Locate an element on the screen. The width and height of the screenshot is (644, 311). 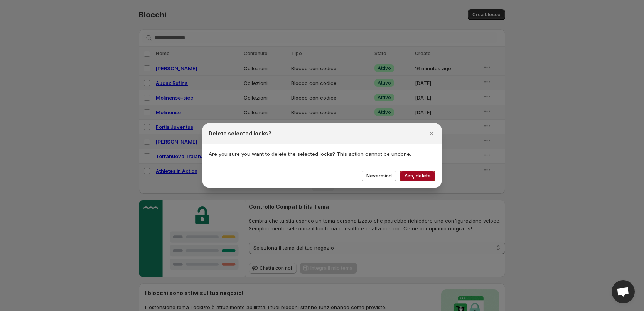
div: Open chat is located at coordinates (623, 292).